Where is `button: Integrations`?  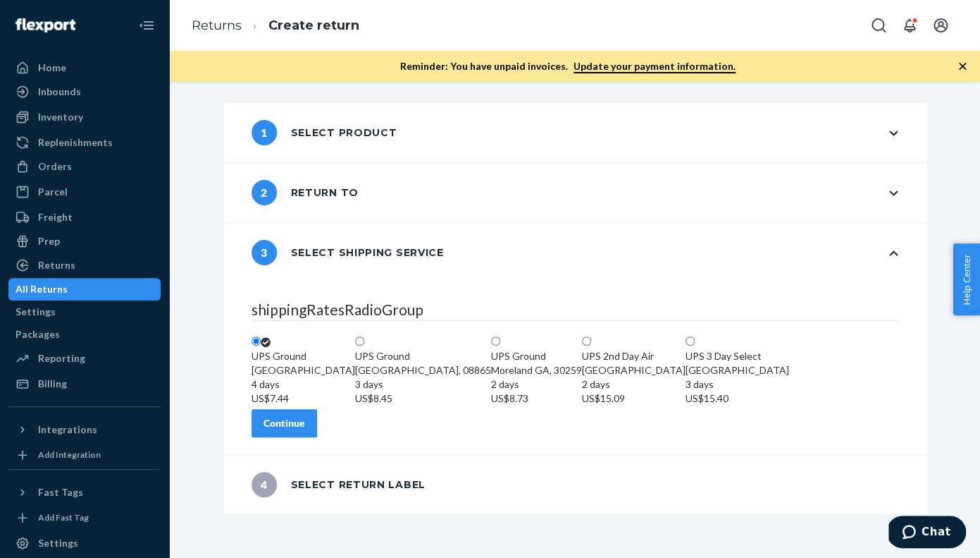 button: Integrations is located at coordinates (84, 430).